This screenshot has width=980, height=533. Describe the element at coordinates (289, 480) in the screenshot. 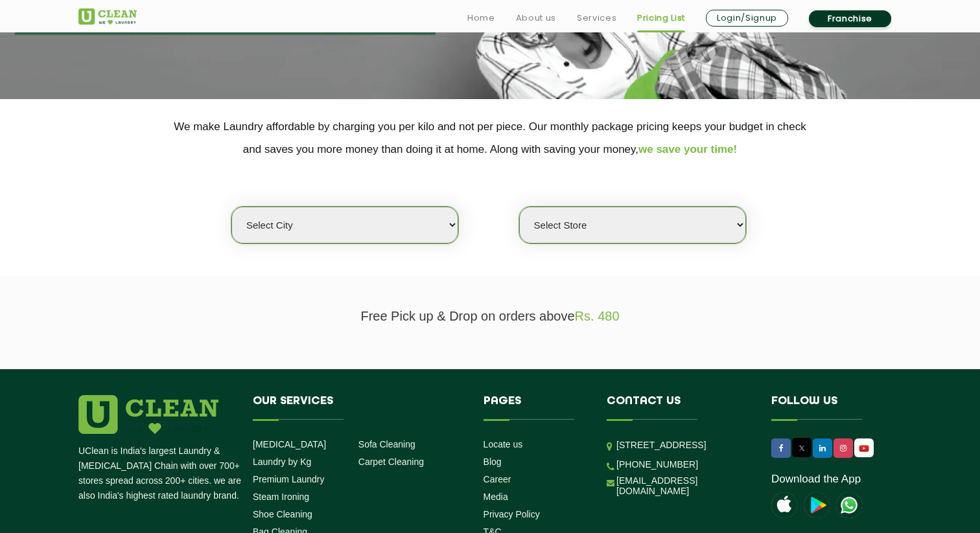

I see `a: Premium Laundry` at that location.